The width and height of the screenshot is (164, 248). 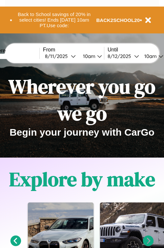 I want to click on button: 8/11/2025, so click(x=60, y=56).